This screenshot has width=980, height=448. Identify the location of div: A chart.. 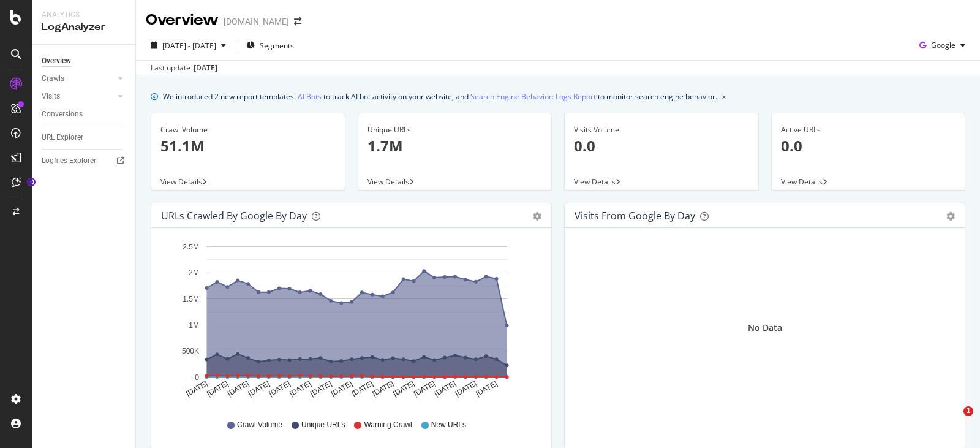
(349, 323).